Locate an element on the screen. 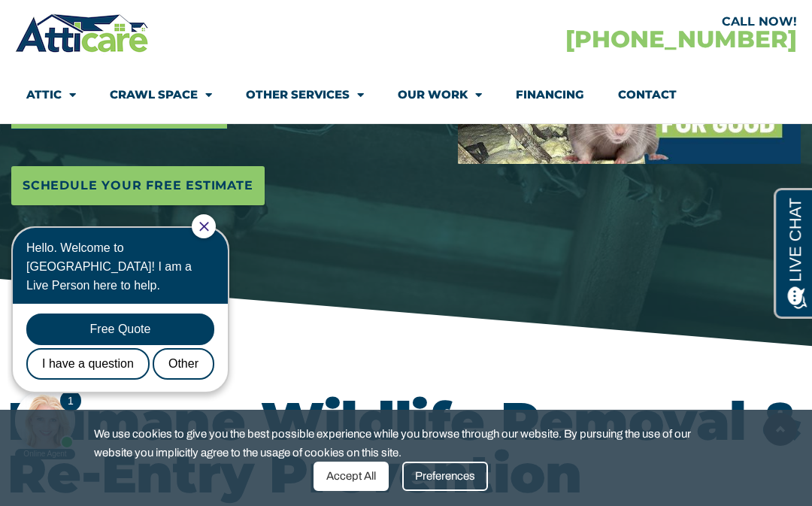 The width and height of the screenshot is (812, 506). div: Accept All is located at coordinates (351, 476).